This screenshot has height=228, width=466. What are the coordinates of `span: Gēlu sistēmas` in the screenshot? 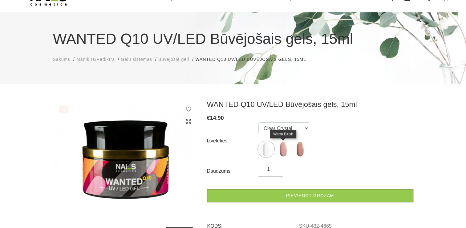 It's located at (137, 59).